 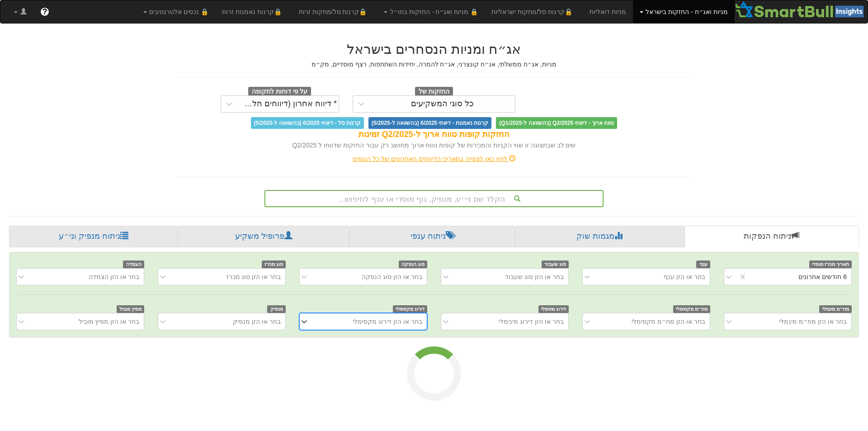 I want to click on div: בחר או הזן סוג הנפקה, so click(x=392, y=276).